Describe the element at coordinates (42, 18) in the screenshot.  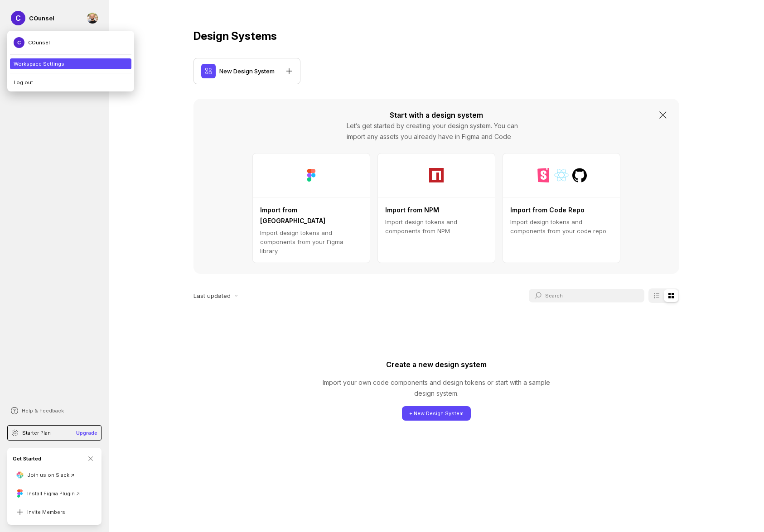
I see `p: COunsel` at that location.